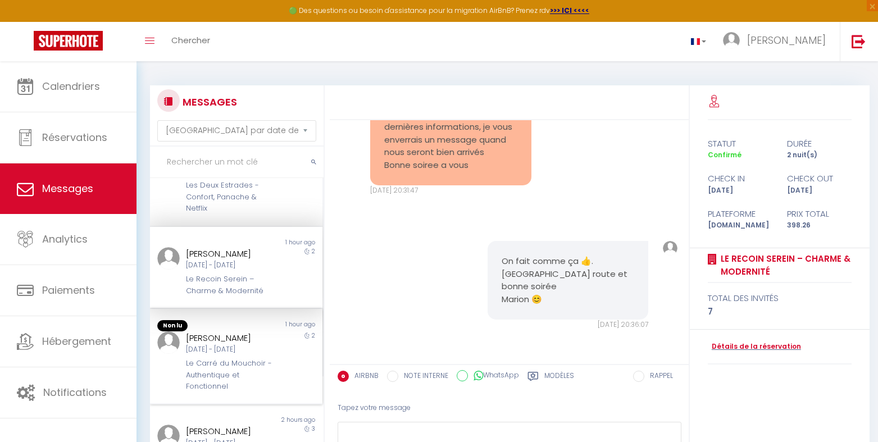 The image size is (878, 442). What do you see at coordinates (190, 42) in the screenshot?
I see `a: Chercher` at bounding box center [190, 42].